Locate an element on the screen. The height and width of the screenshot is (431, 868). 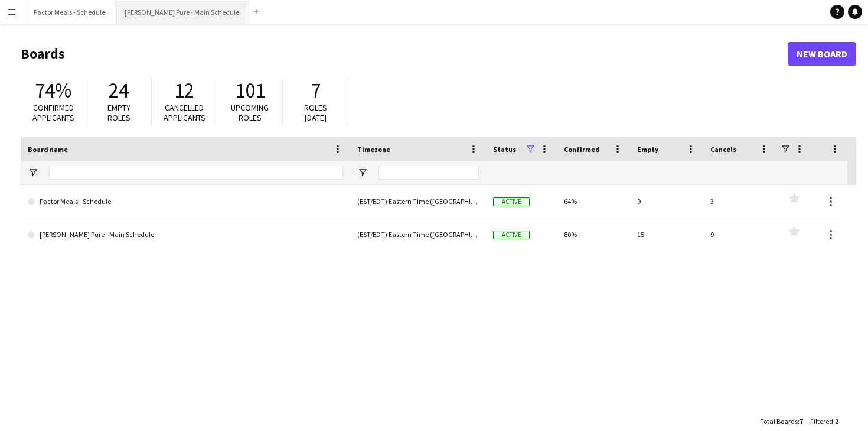
input: Timezone Filter Input is located at coordinates (429, 172).